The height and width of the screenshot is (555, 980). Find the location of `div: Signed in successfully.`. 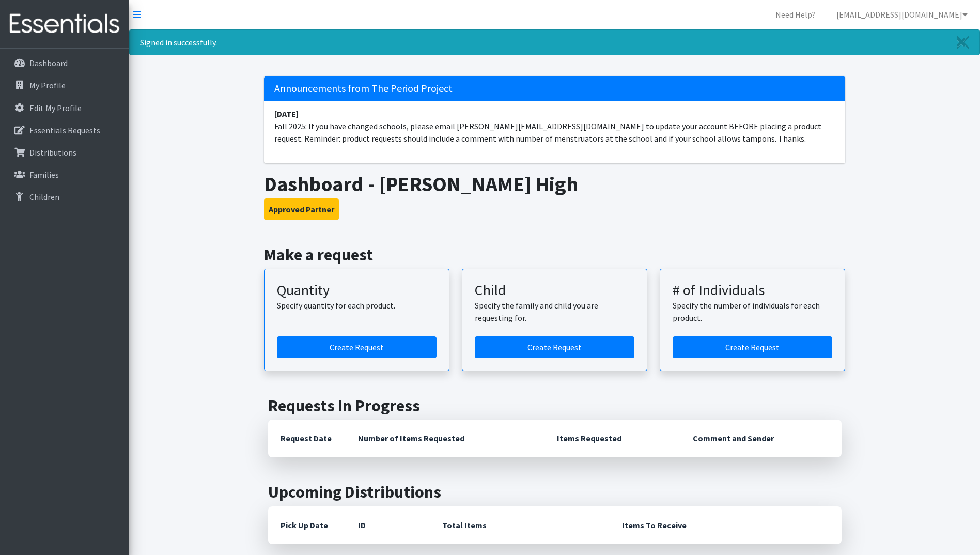

div: Signed in successfully. is located at coordinates (554, 42).